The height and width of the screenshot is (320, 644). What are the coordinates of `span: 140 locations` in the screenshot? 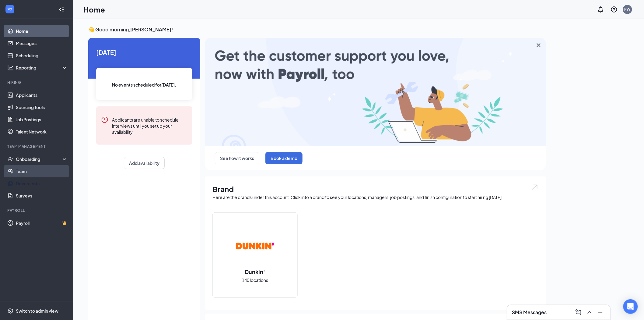 It's located at (255, 280).